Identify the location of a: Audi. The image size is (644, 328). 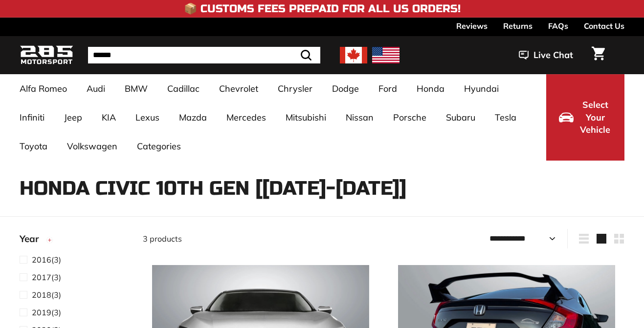
(96, 88).